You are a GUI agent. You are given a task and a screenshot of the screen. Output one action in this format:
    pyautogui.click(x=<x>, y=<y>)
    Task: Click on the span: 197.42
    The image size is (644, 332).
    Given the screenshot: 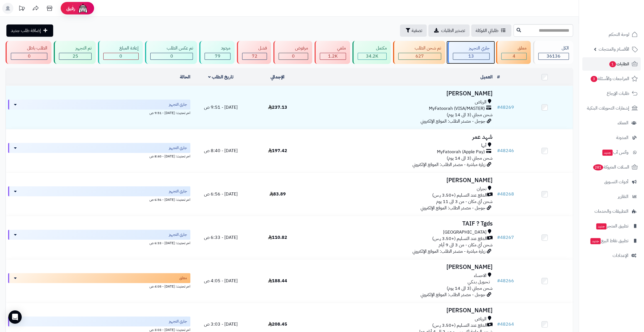 What is the action you would take?
    pyautogui.click(x=278, y=151)
    